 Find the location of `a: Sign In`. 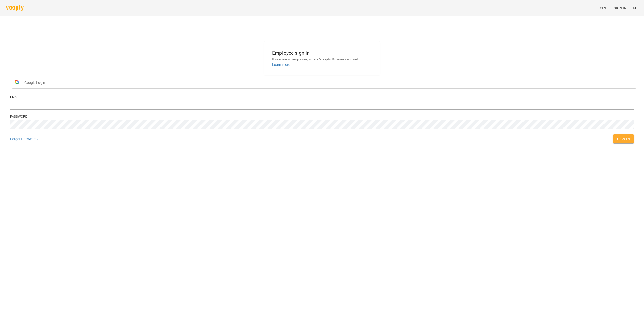

a: Sign In is located at coordinates (620, 8).